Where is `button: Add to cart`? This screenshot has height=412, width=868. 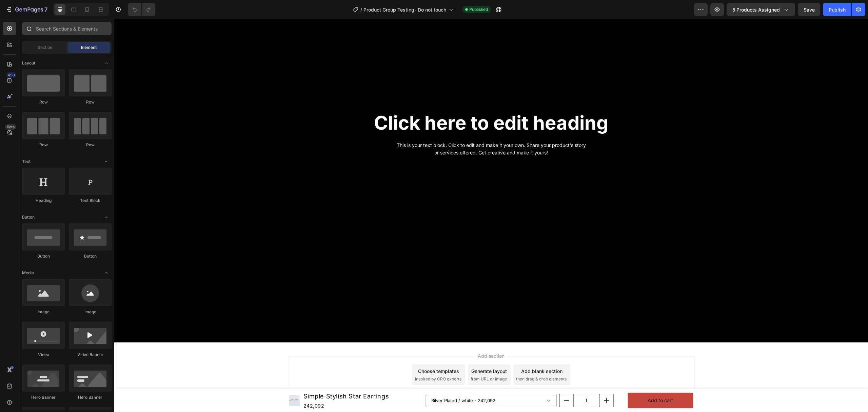
button: Add to cart is located at coordinates (546, 381).